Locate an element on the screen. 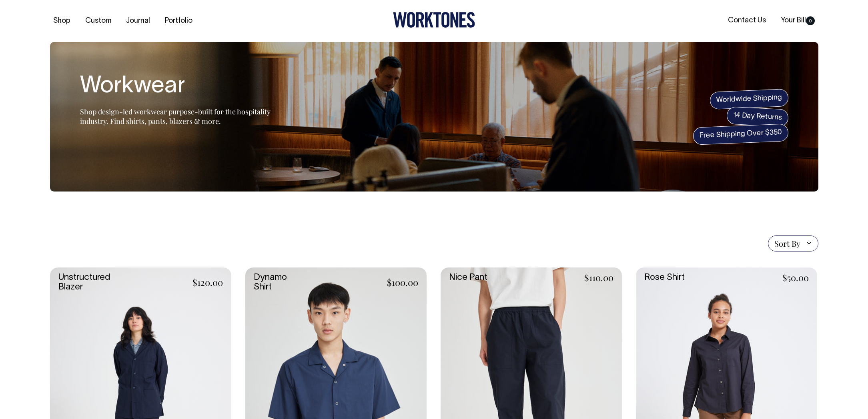 The width and height of the screenshot is (868, 419). span: 14 Day Returns is located at coordinates (757, 117).